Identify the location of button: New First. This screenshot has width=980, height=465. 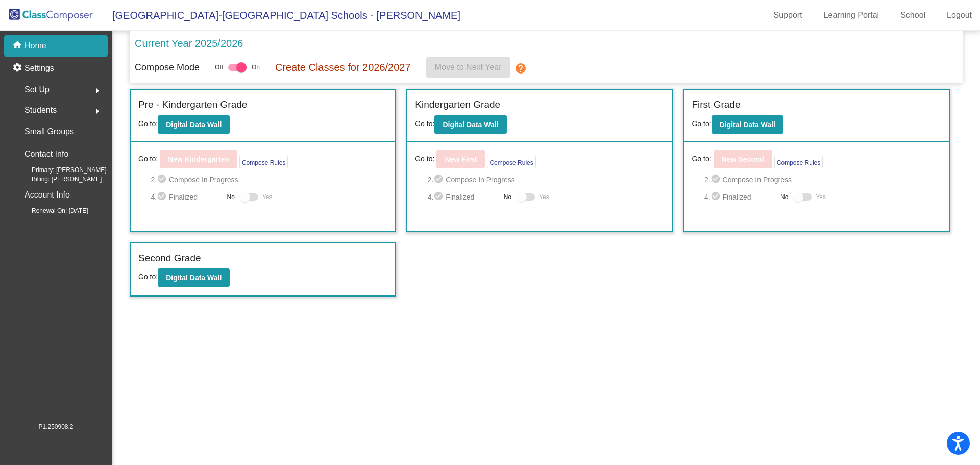
(460, 159).